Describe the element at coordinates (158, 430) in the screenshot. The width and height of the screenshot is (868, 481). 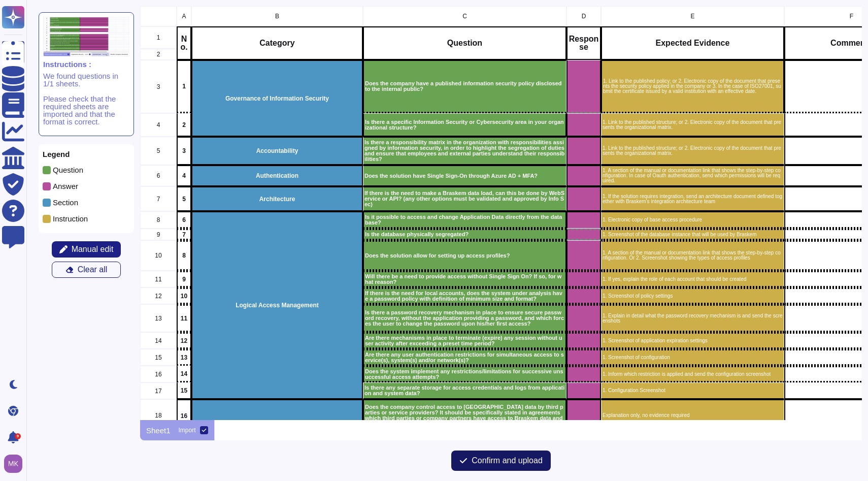
I see `p: Sheet1` at that location.